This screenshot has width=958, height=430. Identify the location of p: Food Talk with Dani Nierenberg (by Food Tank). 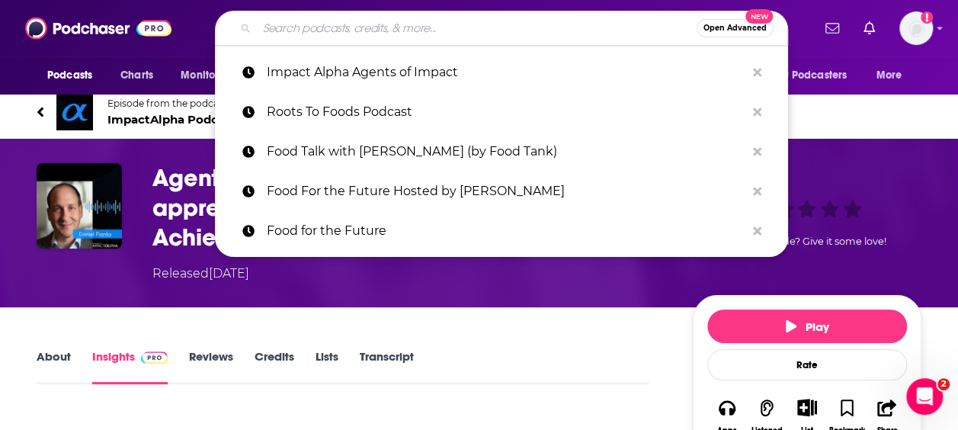
(506, 152).